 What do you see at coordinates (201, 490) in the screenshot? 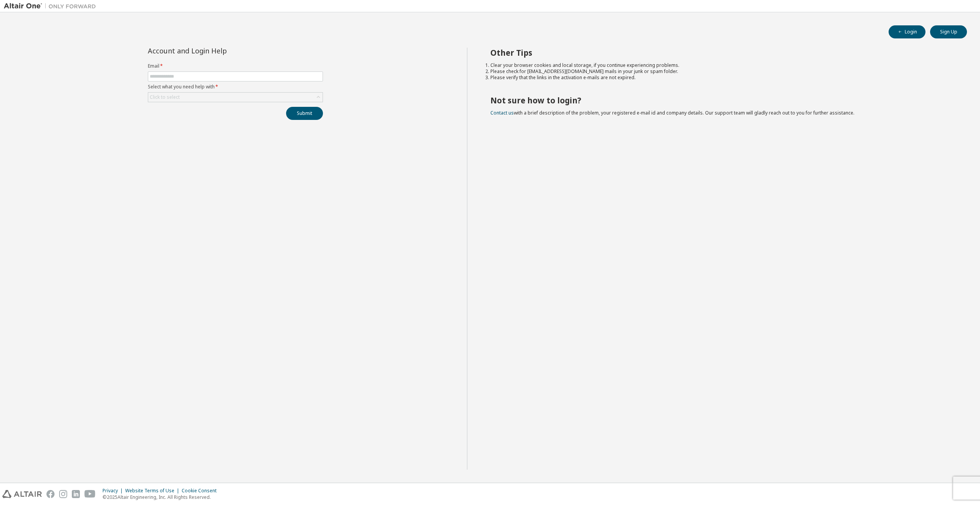
I see `div: Cookie Consent` at bounding box center [201, 490].